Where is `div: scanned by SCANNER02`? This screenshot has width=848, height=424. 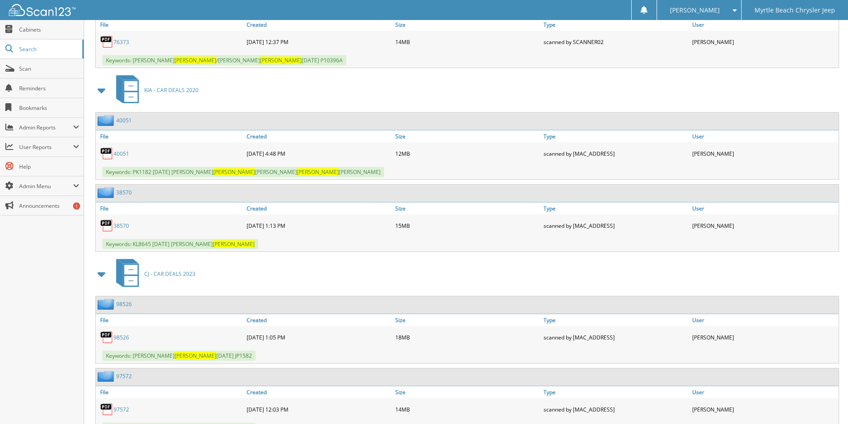 div: scanned by SCANNER02 is located at coordinates (615, 42).